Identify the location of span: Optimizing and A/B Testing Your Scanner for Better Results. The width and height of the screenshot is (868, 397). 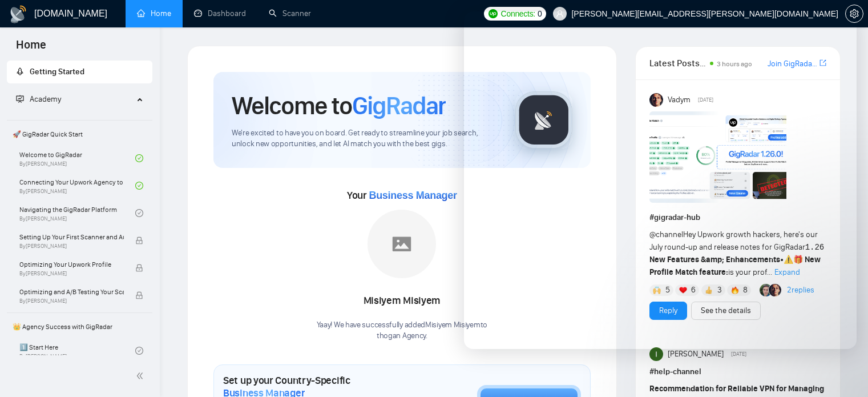
(72, 292).